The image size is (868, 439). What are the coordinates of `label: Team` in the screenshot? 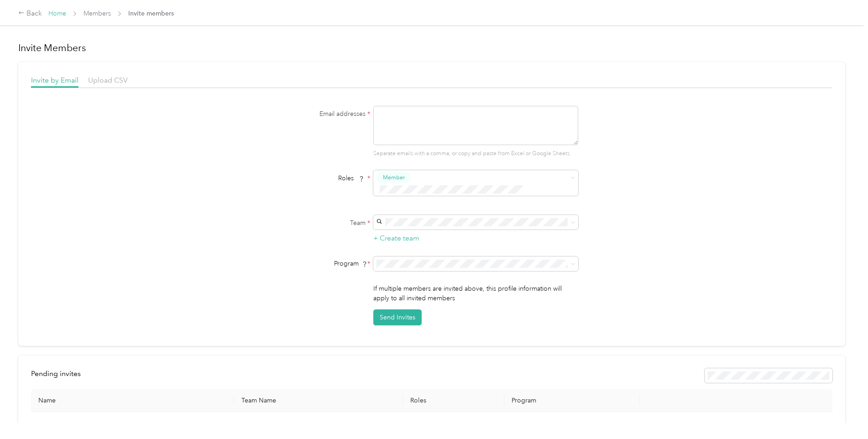 It's located at (314, 223).